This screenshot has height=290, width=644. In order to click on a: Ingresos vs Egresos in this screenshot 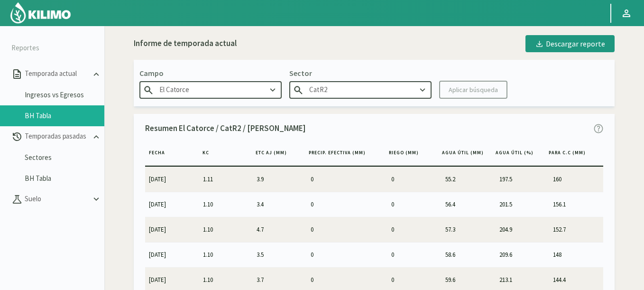, I will do `click(65, 95)`.